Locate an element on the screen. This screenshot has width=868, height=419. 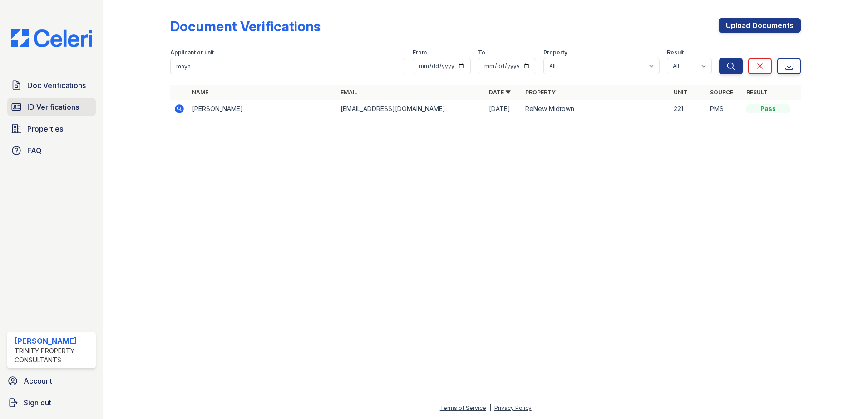
label: To is located at coordinates (482, 53).